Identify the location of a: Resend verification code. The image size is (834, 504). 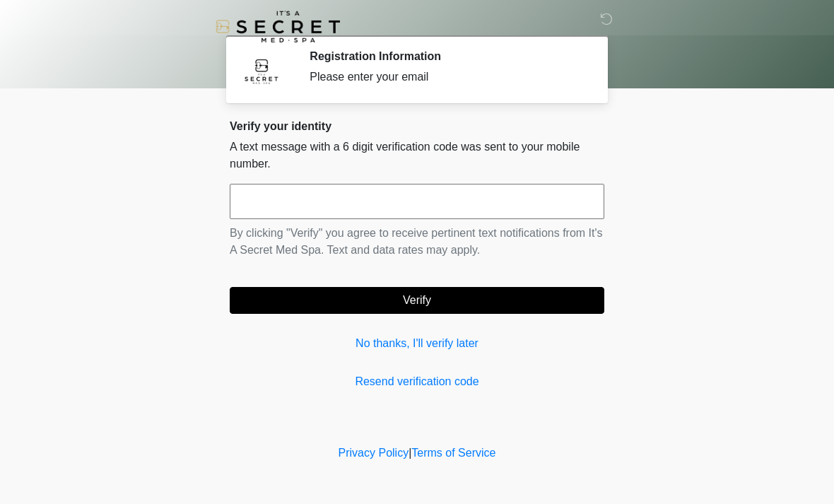
(417, 382).